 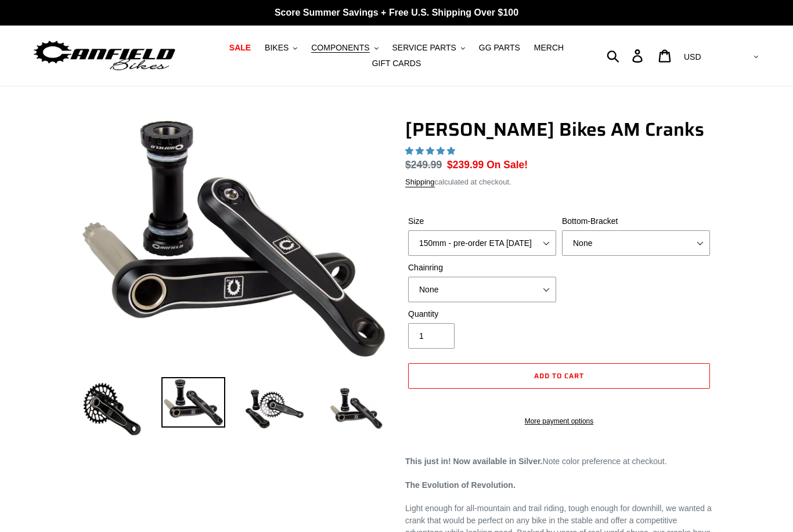 I want to click on label: Chainring, so click(x=482, y=267).